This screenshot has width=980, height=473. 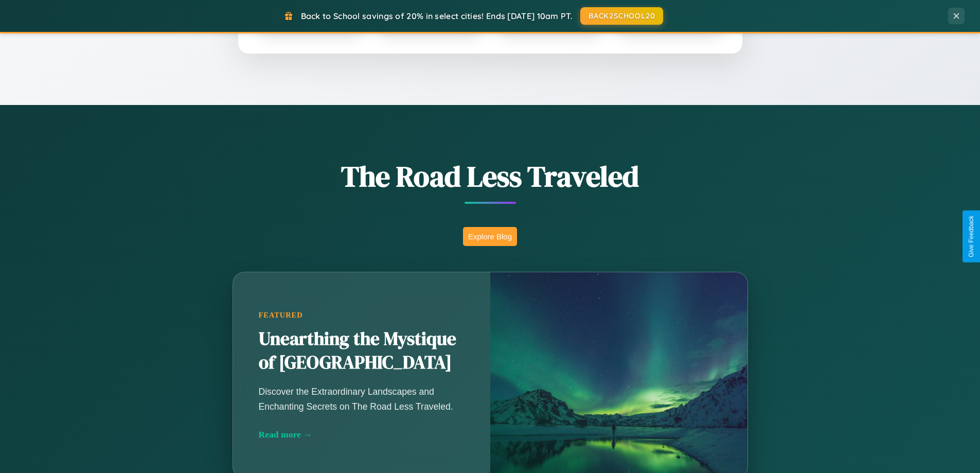 I want to click on button: Explore Blog, so click(x=490, y=236).